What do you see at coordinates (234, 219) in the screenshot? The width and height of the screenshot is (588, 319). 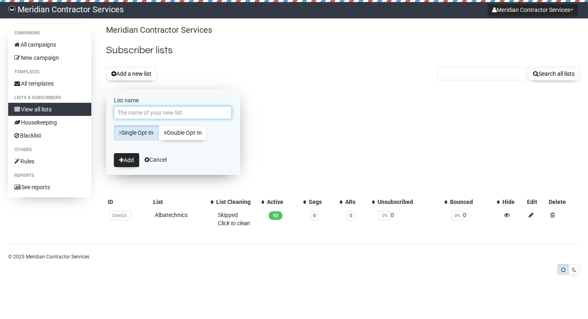 I see `span: Skipped` at bounding box center [234, 219].